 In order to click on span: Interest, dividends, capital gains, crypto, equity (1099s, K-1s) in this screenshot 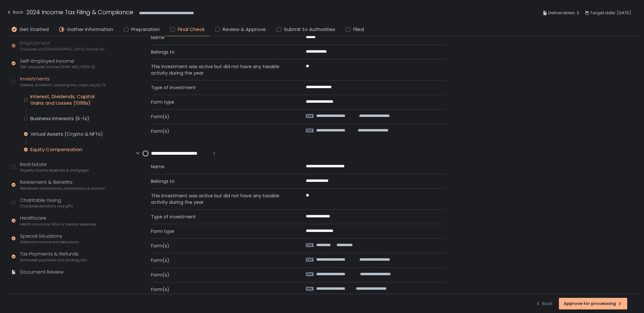, I will do `click(63, 85)`.